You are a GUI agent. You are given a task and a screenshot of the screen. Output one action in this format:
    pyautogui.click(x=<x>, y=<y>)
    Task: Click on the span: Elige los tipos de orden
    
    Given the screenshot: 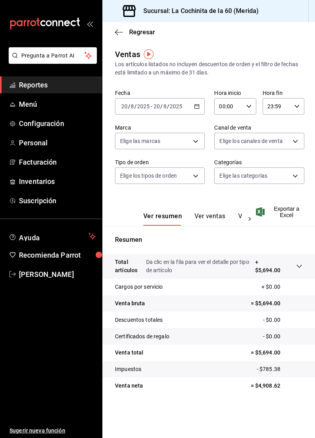 What is the action you would take?
    pyautogui.click(x=148, y=176)
    